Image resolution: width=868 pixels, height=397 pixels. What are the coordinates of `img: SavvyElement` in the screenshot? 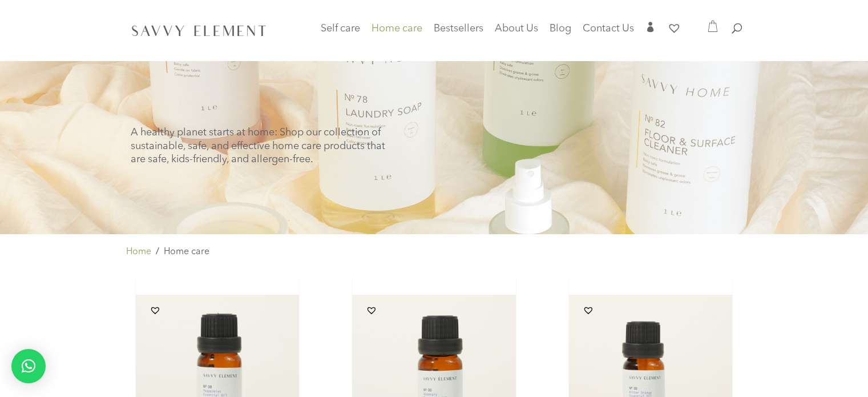 It's located at (199, 30).